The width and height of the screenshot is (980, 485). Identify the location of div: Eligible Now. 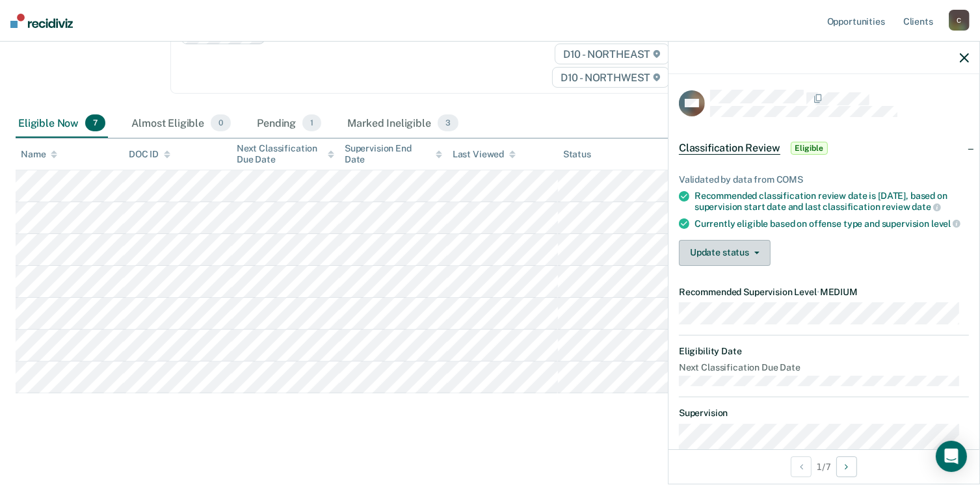
(62, 123).